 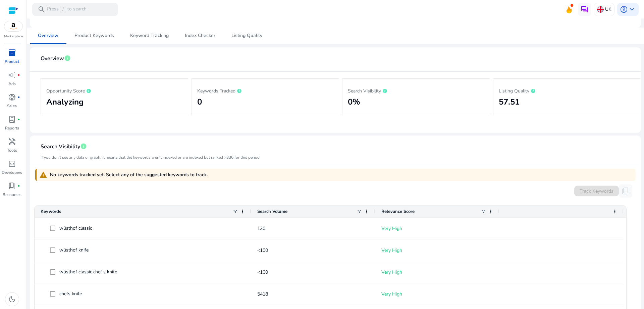 What do you see at coordinates (247, 35) in the screenshot?
I see `span: Listing Quality` at bounding box center [247, 35].